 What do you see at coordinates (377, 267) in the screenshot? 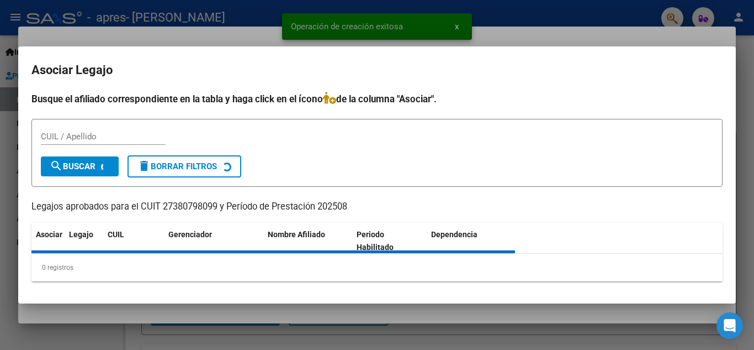
I see `div: 0 registros` at bounding box center [377, 267].